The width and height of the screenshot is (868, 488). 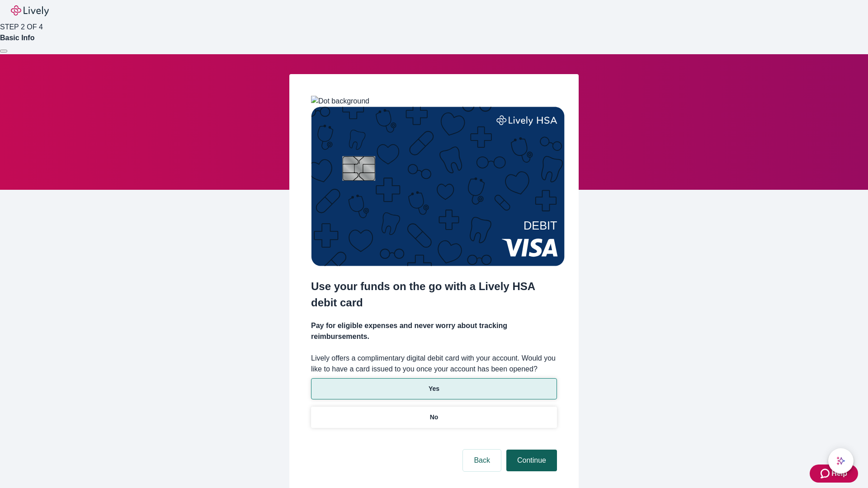 I want to click on h2: Use your funds on the go with a Lively HSA debit card, so click(x=434, y=294).